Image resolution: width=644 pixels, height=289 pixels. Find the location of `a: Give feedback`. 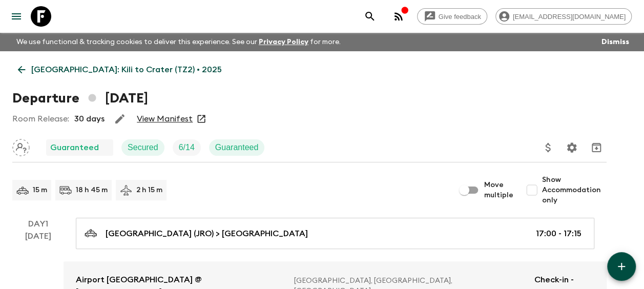

a: Give feedback is located at coordinates (452, 16).